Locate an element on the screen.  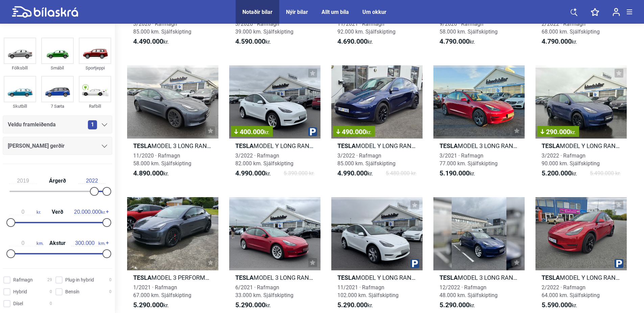
div: Sportjeppi is located at coordinates (95, 68).